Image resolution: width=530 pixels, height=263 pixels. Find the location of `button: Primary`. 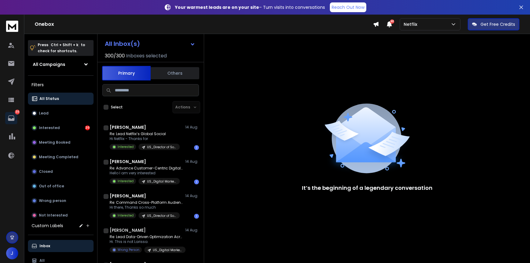

button: Primary is located at coordinates (126, 73).